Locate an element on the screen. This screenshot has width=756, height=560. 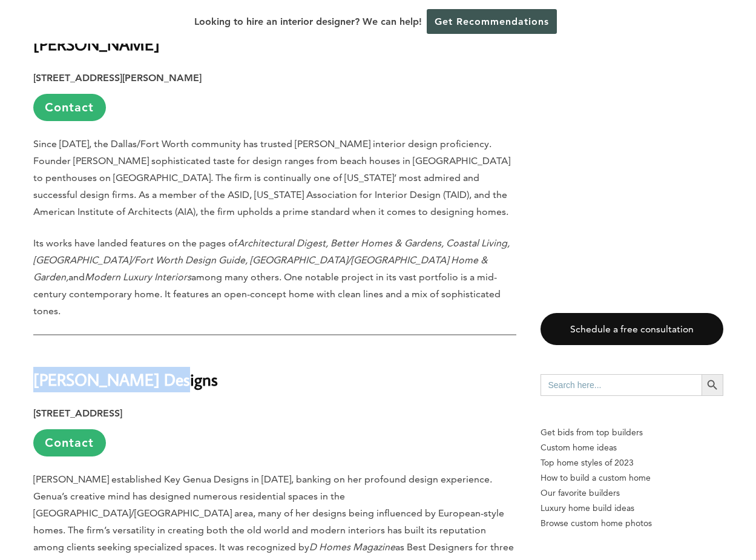
a: Top home styles of 2023 is located at coordinates (632, 462).